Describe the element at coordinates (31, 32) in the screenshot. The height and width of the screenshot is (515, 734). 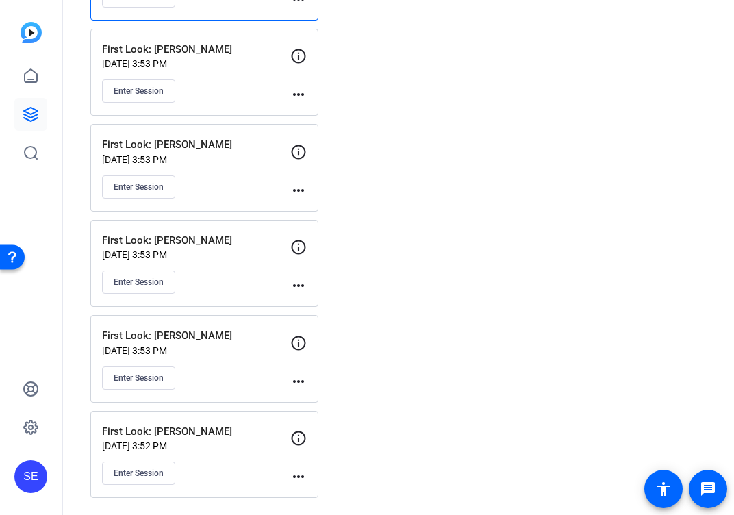
I see `img: blue-gradient.svg` at that location.